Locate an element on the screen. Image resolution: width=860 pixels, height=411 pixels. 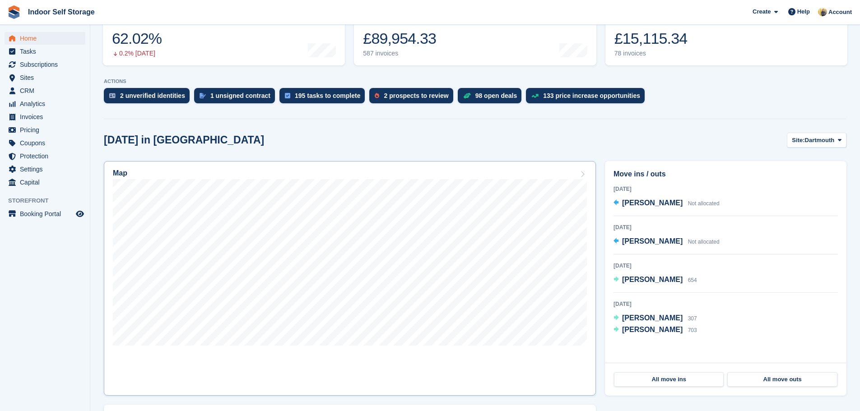
span: Account is located at coordinates (840, 12).